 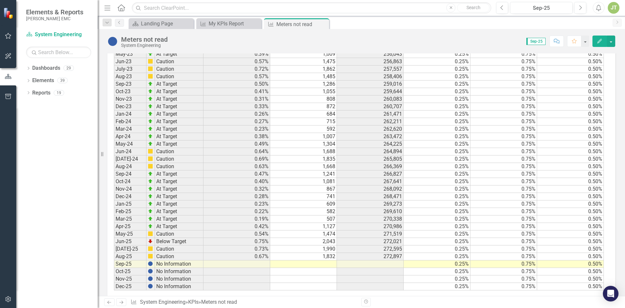 What do you see at coordinates (237, 226) in the screenshot?
I see `td: 0.42%` at bounding box center [237, 226].